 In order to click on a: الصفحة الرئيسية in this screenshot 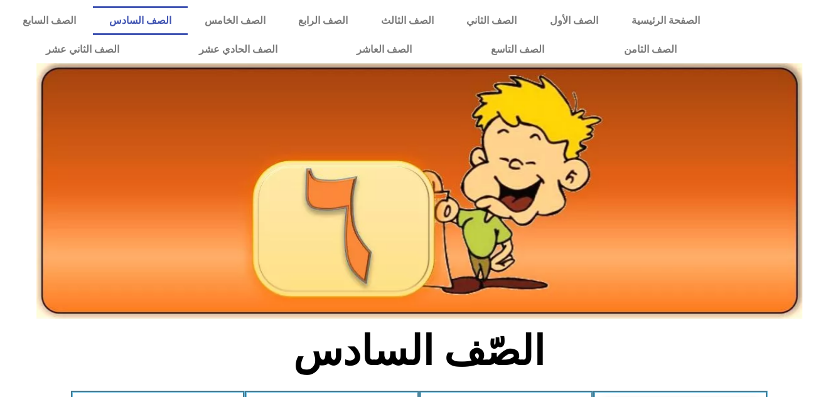, I will do `click(665, 21)`.